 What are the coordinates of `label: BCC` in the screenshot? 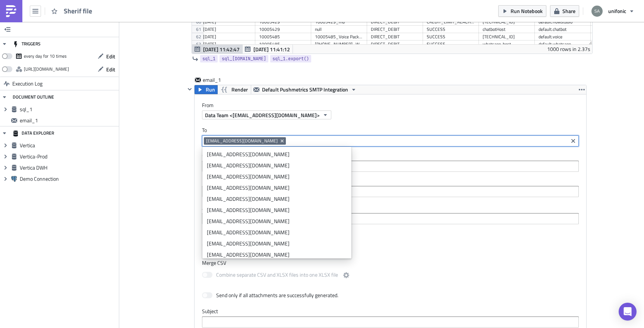 It's located at (390, 181).